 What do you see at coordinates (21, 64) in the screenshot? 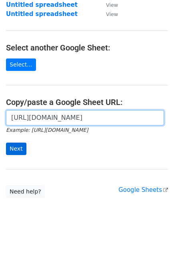
I see `a: Select...` at bounding box center [21, 64].